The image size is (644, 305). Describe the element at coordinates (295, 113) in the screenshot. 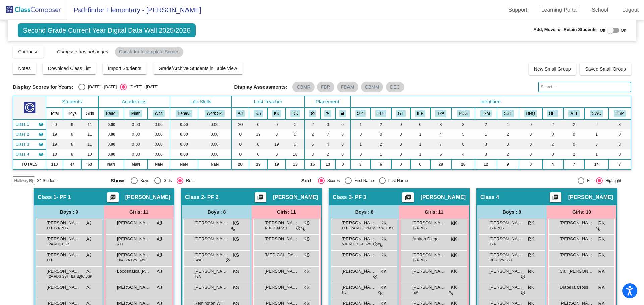

I see `button: RK` at that location.